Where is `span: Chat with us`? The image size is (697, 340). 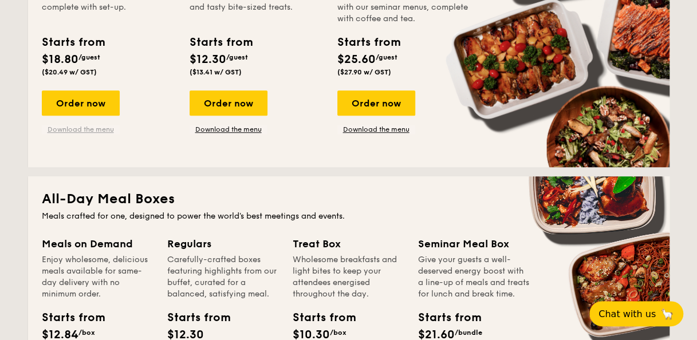 span: Chat with us is located at coordinates (628, 314).